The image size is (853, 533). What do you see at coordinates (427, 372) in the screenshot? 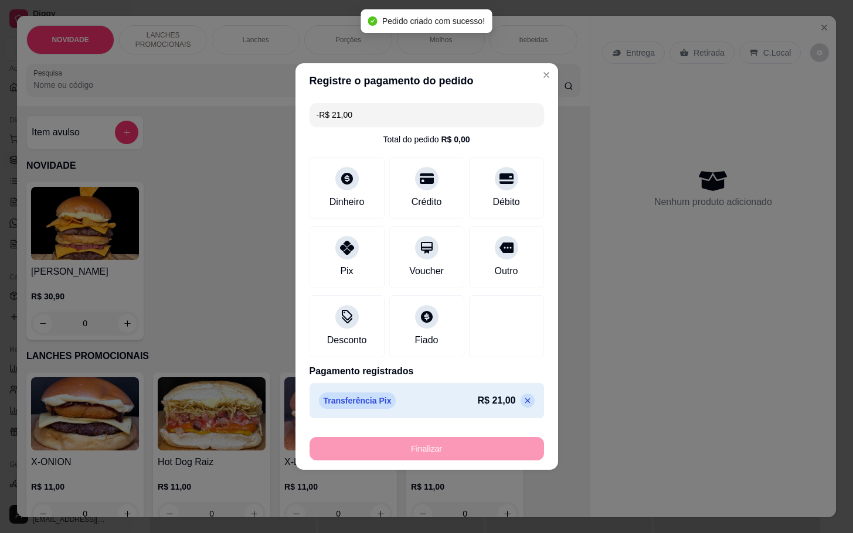
I see `p: Pagamento registrados` at bounding box center [427, 372].